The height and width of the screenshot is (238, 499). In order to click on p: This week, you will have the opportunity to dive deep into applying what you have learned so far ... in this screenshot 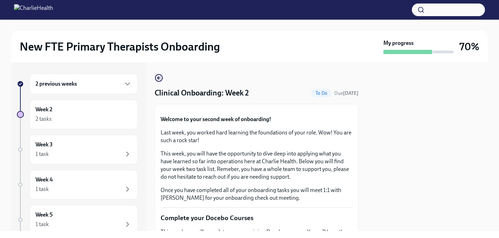, I will do `click(257, 166)`.